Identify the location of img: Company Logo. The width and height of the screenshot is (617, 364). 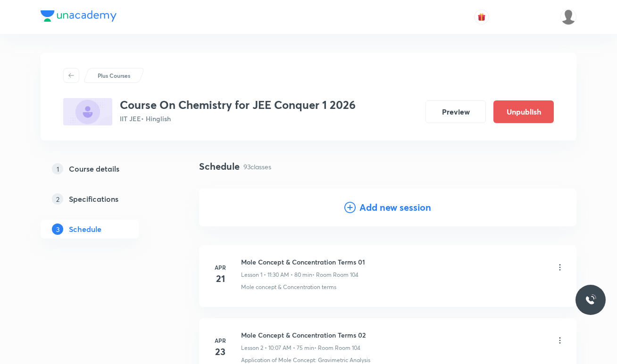
(78, 16).